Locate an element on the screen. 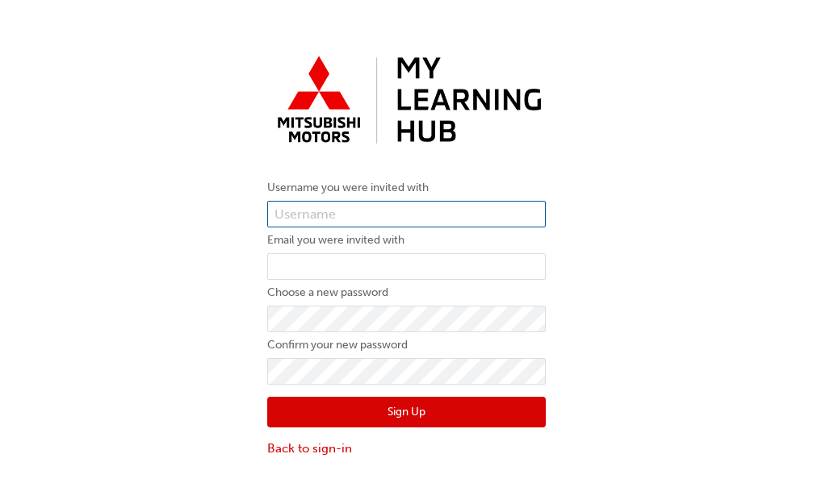 Image resolution: width=813 pixels, height=504 pixels. button: Sign Up is located at coordinates (406, 412).